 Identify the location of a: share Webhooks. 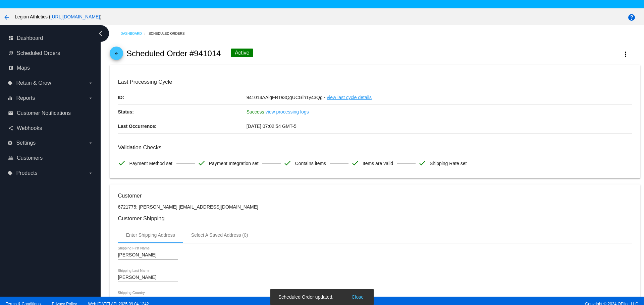
(51, 128).